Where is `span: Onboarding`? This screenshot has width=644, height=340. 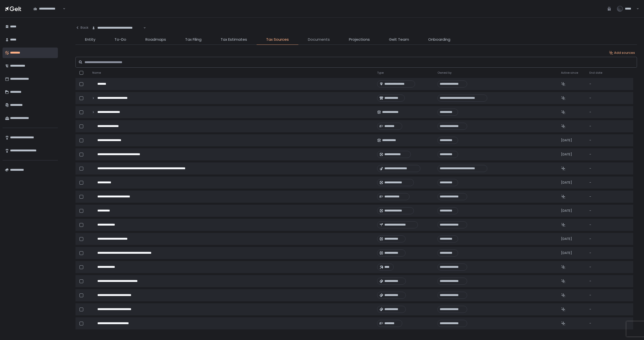
span: Onboarding is located at coordinates (439, 40).